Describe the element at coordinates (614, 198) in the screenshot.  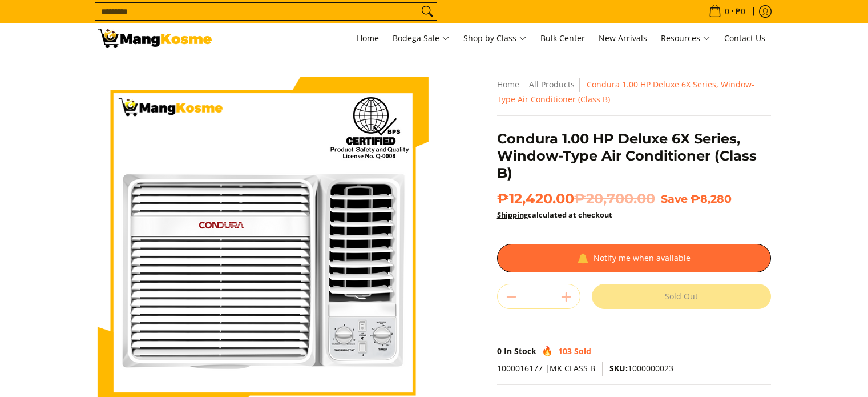
I see `del: ₱20,700.00` at that location.